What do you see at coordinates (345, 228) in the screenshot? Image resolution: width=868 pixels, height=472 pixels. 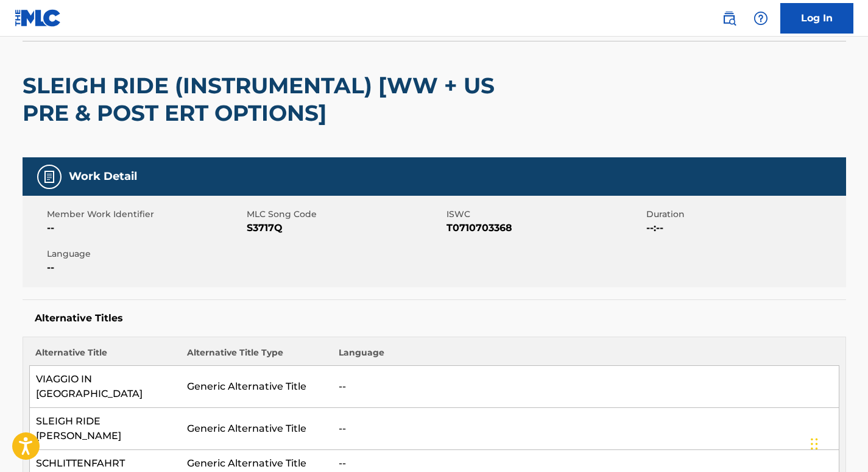 I see `span: S3717Q` at bounding box center [345, 228].